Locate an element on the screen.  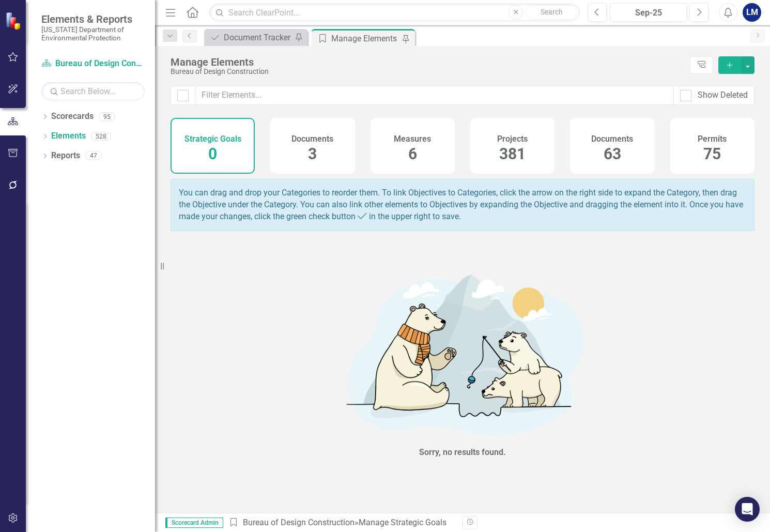
span: Scorecard Admin is located at coordinates (194, 523).